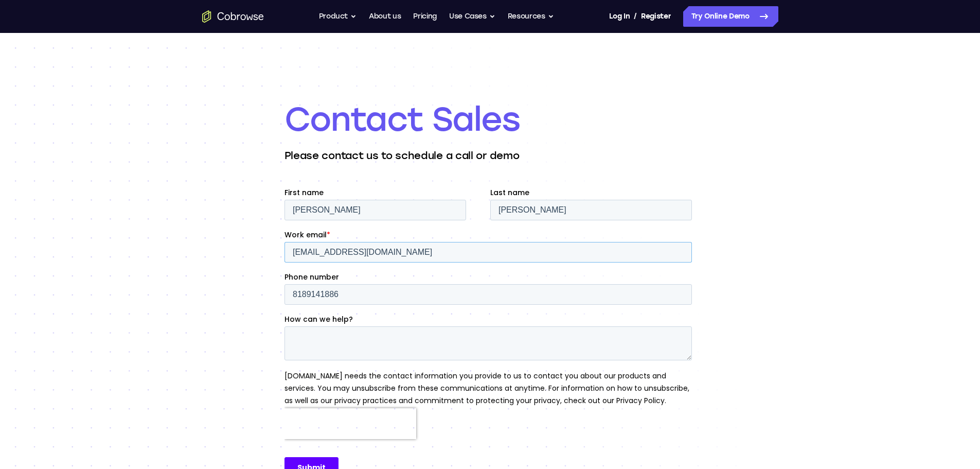 The width and height of the screenshot is (980, 469). I want to click on a: Try Online Demo, so click(730, 17).